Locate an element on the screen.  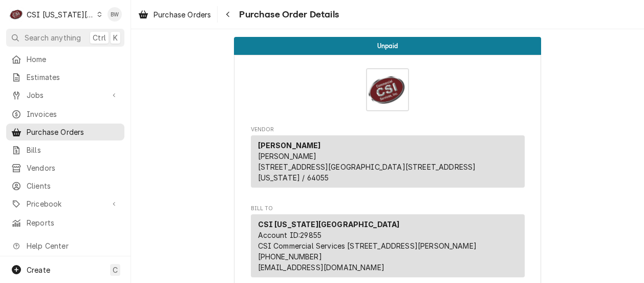
span: Home is located at coordinates (73, 59).